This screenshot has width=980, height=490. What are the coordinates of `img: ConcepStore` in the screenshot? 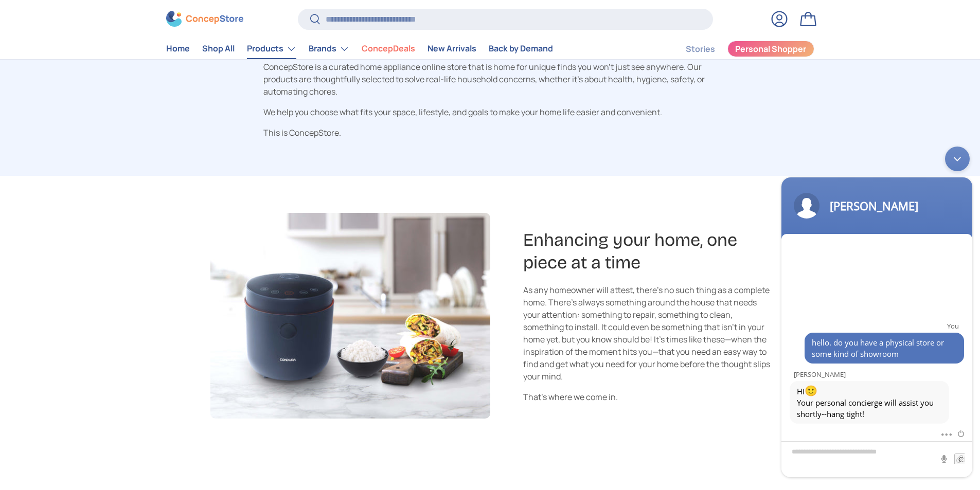 It's located at (205, 19).